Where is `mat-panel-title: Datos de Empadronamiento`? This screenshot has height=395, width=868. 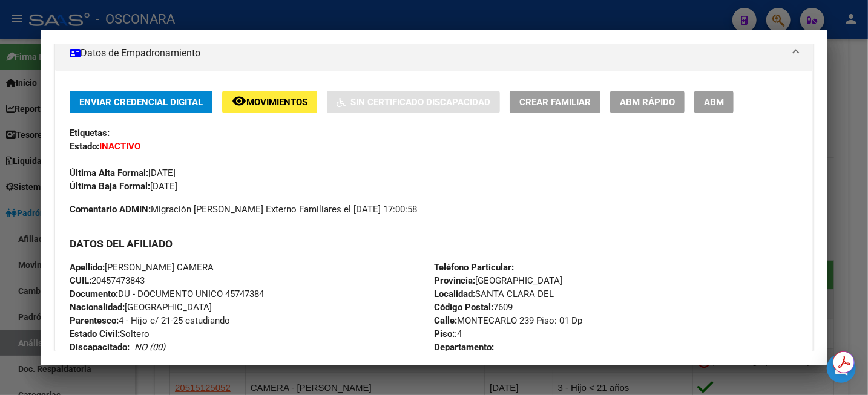
mat-panel-title: Datos de Empadronamiento is located at coordinates (427, 53).